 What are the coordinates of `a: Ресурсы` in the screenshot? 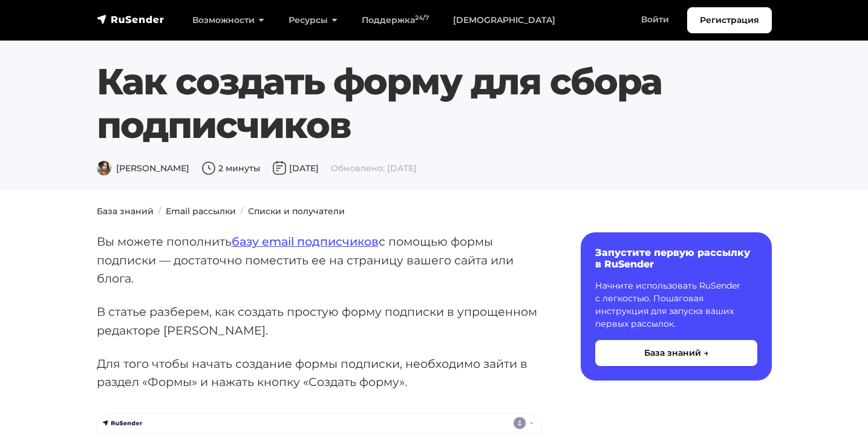 It's located at (313, 20).